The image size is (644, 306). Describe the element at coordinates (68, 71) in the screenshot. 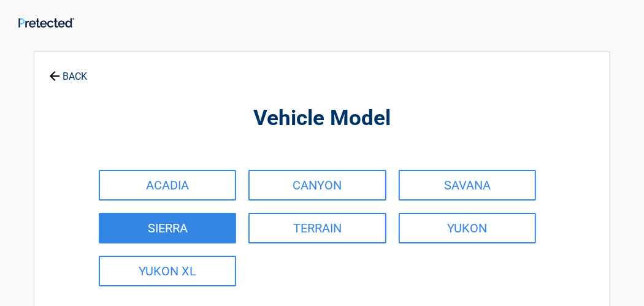

I see `a: BACK` at that location.